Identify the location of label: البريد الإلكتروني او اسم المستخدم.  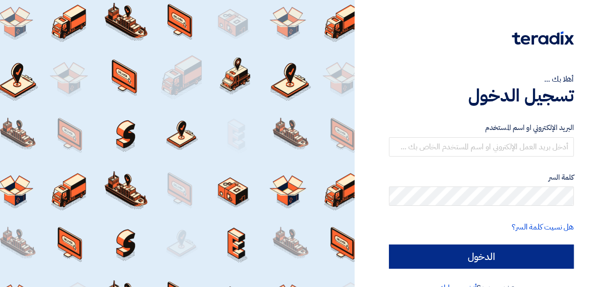
(481, 128).